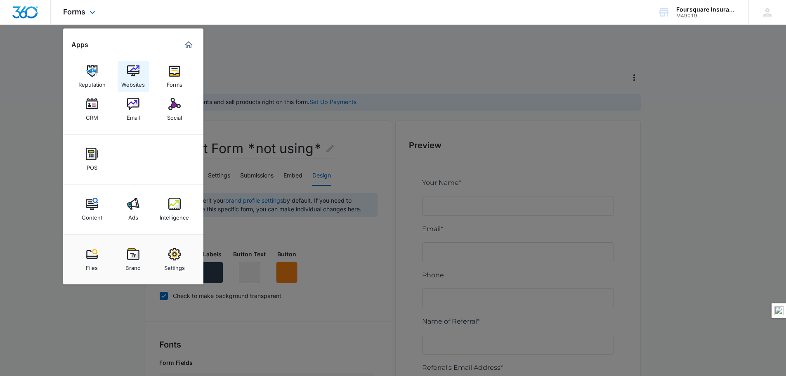  I want to click on div: POS, so click(92, 166).